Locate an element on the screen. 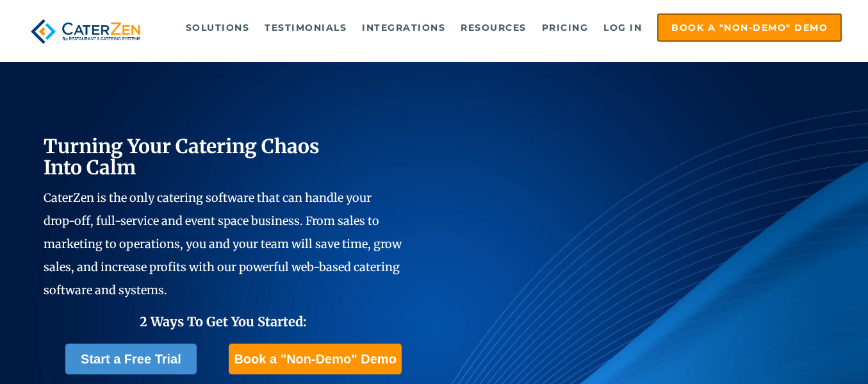  a: Pricing is located at coordinates (565, 27).